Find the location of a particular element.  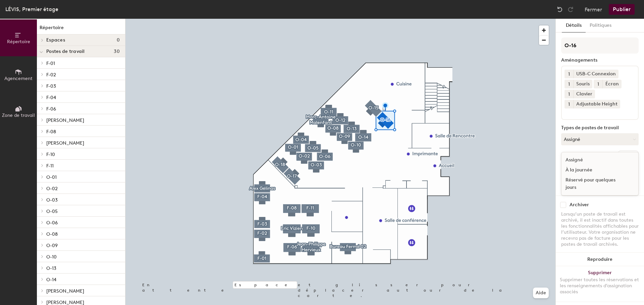

span: Espaces is located at coordinates (56, 40).